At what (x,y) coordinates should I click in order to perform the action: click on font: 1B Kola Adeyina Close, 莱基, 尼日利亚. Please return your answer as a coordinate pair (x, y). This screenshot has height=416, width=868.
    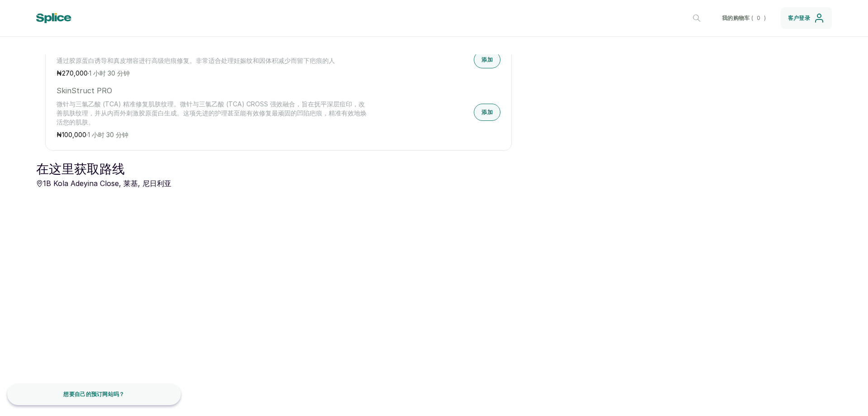
    Looking at the image, I should click on (107, 183).